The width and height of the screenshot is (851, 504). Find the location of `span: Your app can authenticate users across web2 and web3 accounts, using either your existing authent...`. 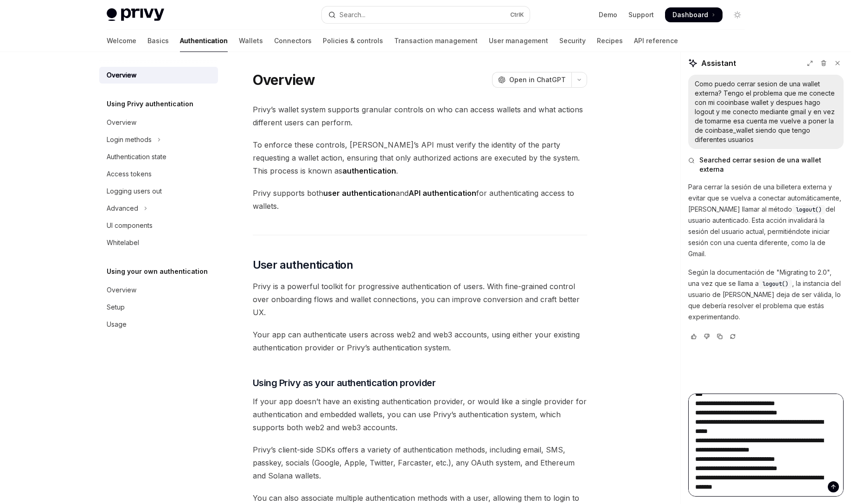

span: Your app can authenticate users across web2 and web3 accounts, using either your existing authent... is located at coordinates (420, 341).